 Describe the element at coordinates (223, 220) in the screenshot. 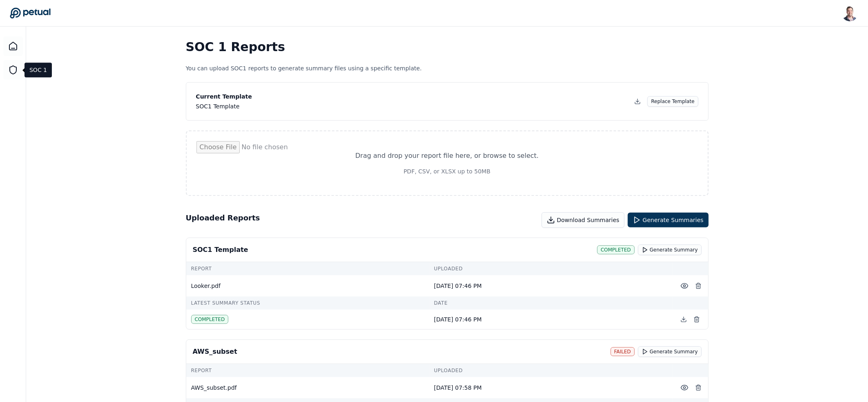

I see `h2: Uploaded Reports` at that location.